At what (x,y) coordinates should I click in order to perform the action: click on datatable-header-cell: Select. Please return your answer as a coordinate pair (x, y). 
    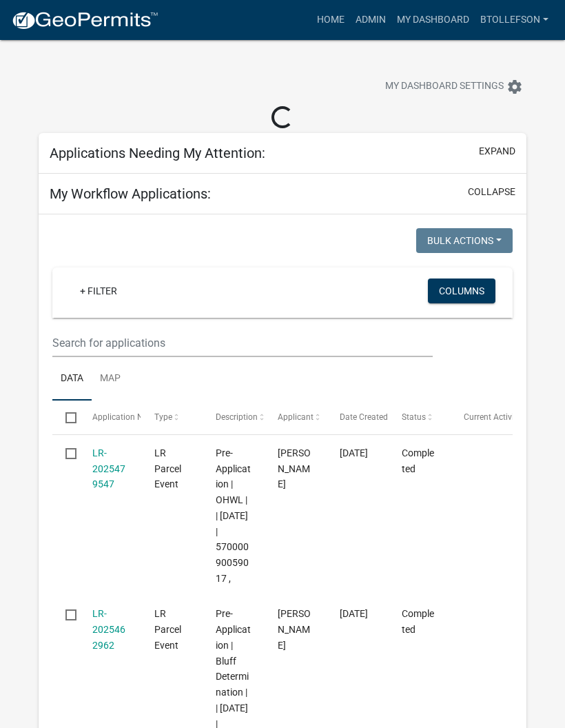
    Looking at the image, I should click on (65, 417).